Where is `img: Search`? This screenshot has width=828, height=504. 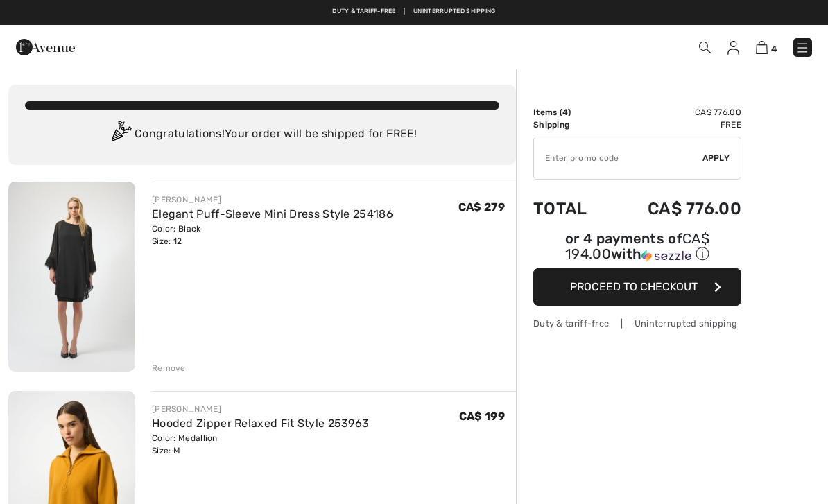 img: Search is located at coordinates (704, 47).